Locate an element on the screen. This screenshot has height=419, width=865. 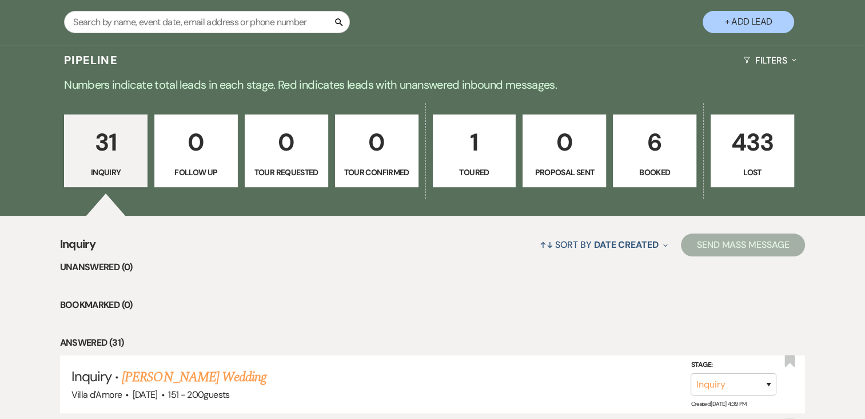
p: Tour Confirmed is located at coordinates (377, 172).